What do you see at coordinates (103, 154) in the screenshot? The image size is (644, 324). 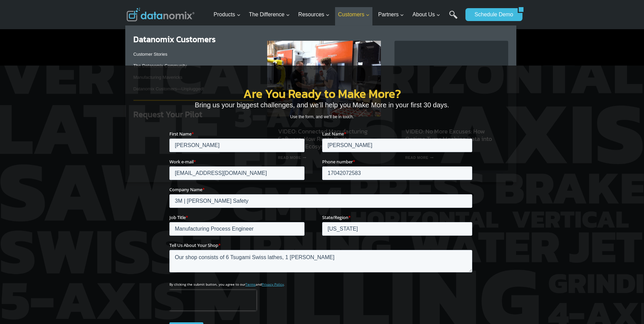 I see `a: Privacy Policy` at bounding box center [103, 154].